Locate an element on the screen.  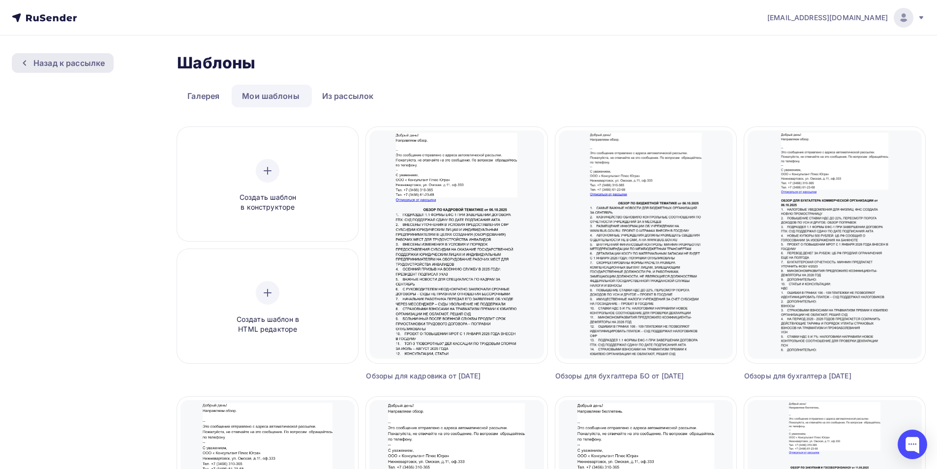
h2: Шаблоны is located at coordinates (216, 63).